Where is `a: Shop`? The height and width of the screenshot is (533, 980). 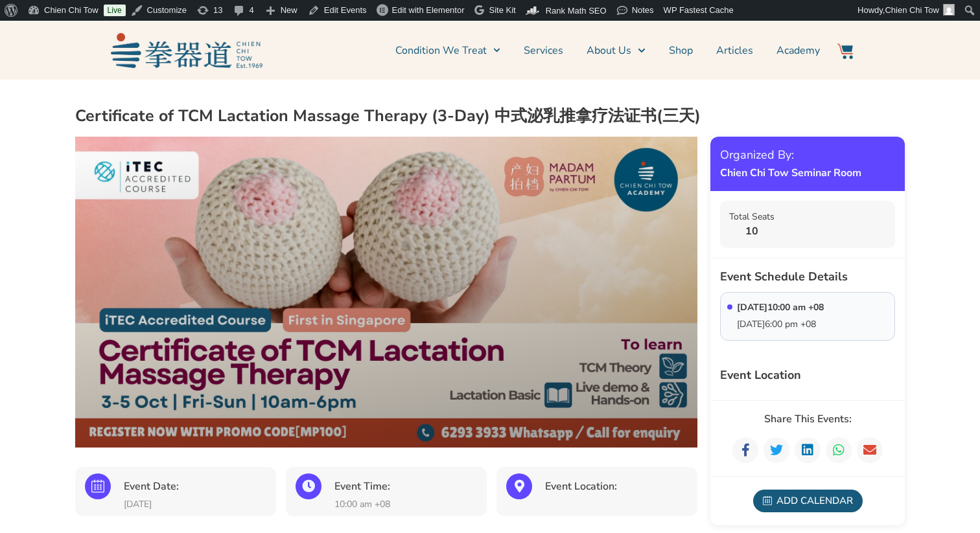
a: Shop is located at coordinates (680, 51).